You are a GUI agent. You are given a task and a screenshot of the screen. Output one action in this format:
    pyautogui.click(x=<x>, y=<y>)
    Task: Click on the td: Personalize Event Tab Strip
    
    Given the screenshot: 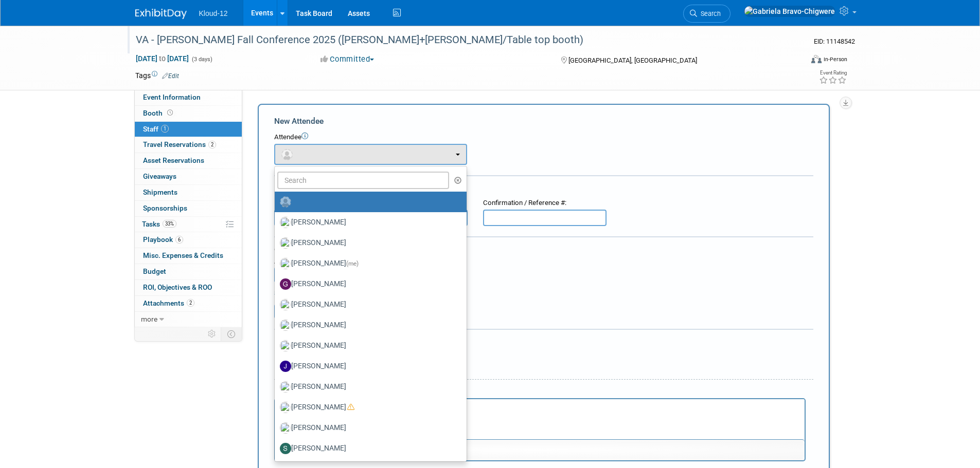 What is the action you would take?
    pyautogui.click(x=212, y=334)
    